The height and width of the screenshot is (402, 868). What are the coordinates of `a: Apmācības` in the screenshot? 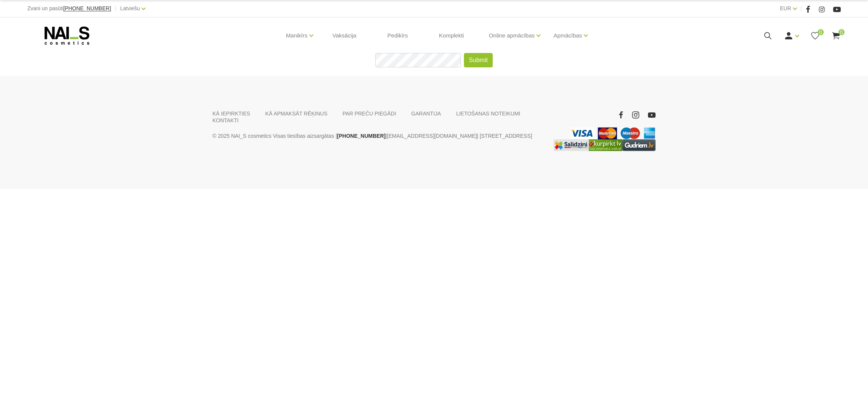 It's located at (568, 36).